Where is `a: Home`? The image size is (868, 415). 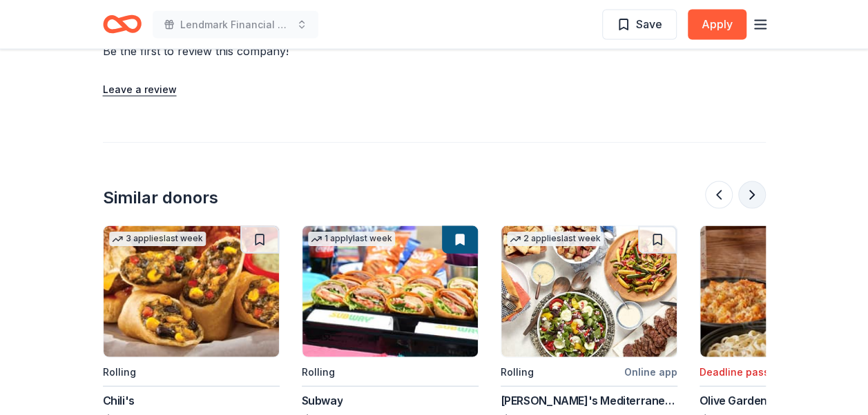
a: Home is located at coordinates (122, 24).